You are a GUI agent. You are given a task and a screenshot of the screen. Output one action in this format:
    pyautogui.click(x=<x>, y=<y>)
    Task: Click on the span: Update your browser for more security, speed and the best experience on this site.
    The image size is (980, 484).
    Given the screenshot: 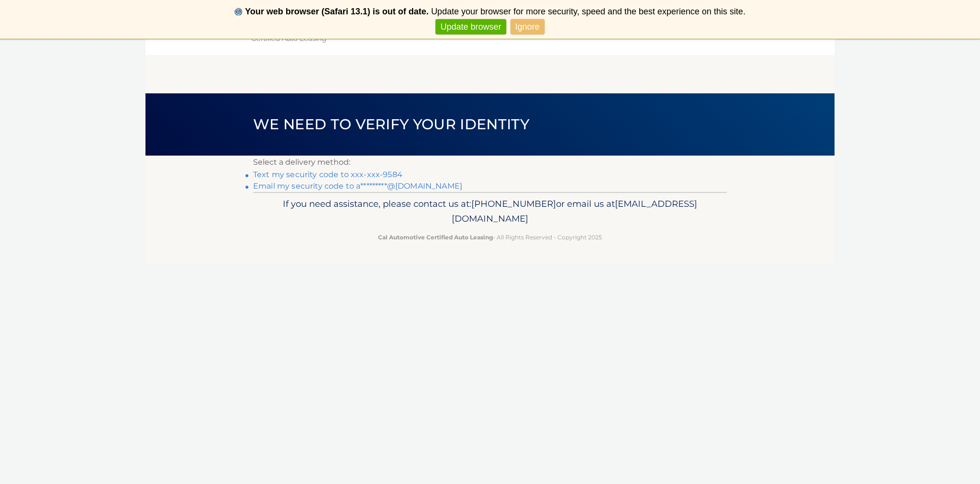 What is the action you would take?
    pyautogui.click(x=588, y=11)
    